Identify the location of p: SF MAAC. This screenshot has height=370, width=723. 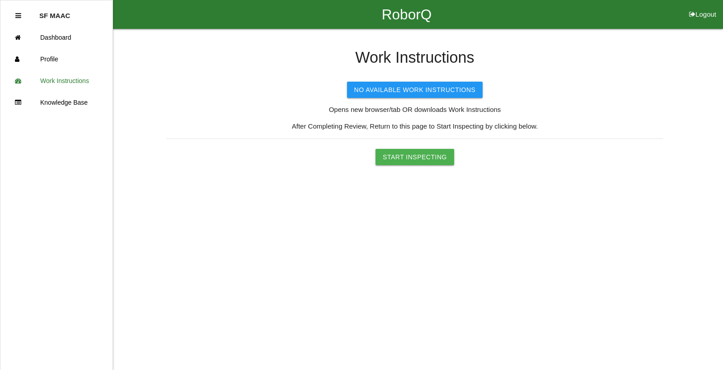
(55, 12).